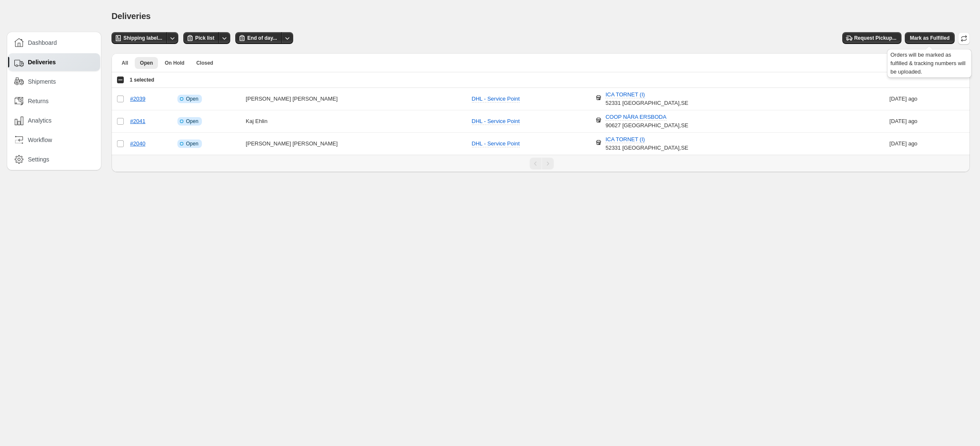  I want to click on span: Mark as Fulfilled, so click(929, 38).